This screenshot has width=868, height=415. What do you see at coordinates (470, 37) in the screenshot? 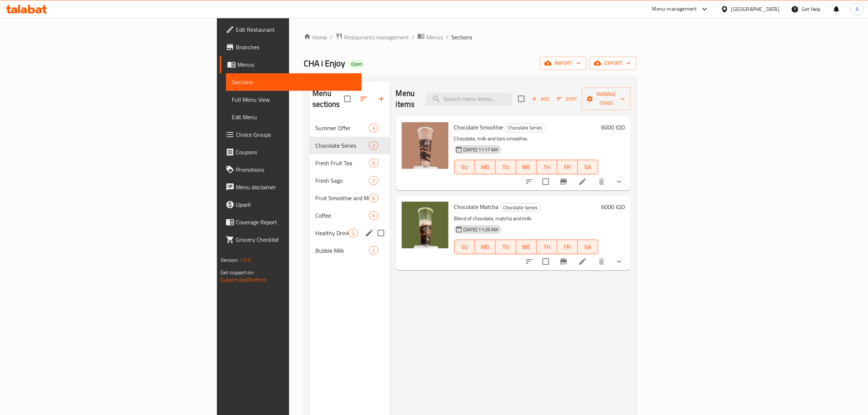
I see `nav: breadcrumb` at bounding box center [470, 37].